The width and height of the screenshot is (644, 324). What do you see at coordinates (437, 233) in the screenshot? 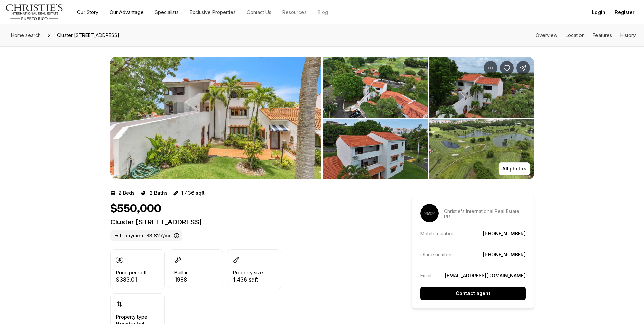
I see `p: Mobile number` at bounding box center [437, 233].